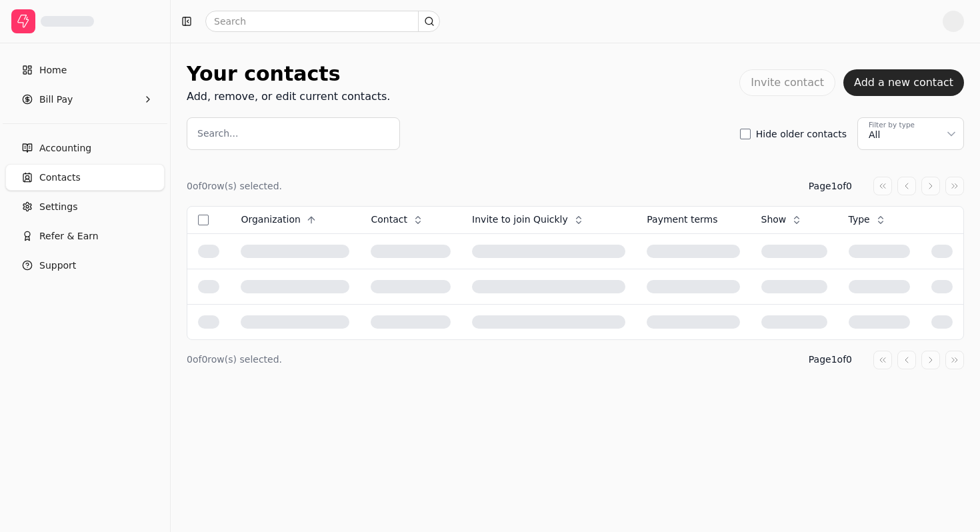 Image resolution: width=980 pixels, height=532 pixels. Describe the element at coordinates (891, 125) in the screenshot. I see `div: Filter by type` at that location.